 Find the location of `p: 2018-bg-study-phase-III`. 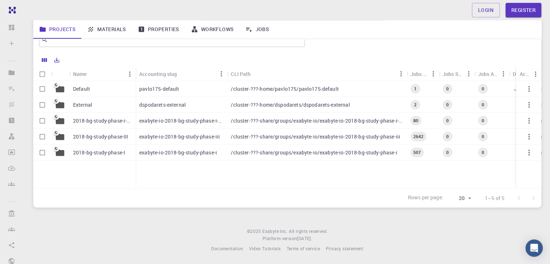

p: 2018-bg-study-phase-III is located at coordinates (100, 137).